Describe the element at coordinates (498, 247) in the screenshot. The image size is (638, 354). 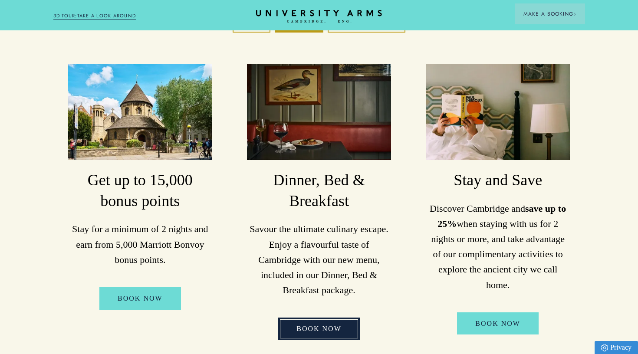
I see `p: Discover Cambridge and when staying with us for 2 nights or more, and take advantage of our compl...` at that location.